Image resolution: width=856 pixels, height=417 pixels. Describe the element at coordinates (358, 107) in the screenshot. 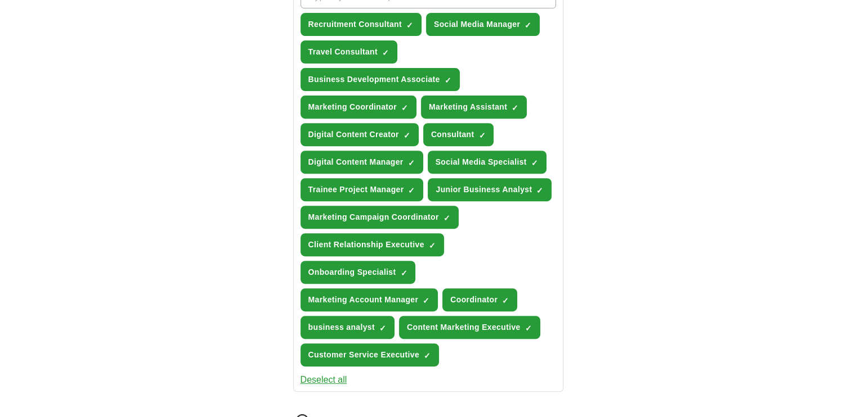

I see `button: Marketing Coordinator✓` at that location.